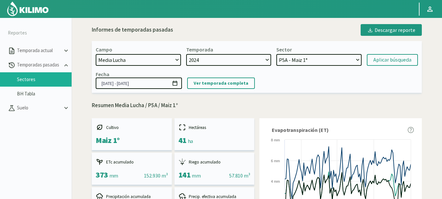  Describe the element at coordinates (182, 140) in the screenshot. I see `span: 41` at that location.